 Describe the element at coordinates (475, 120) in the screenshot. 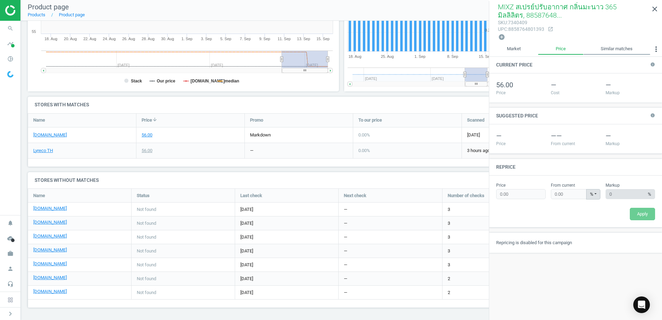

I see `span: Scanned` at that location.